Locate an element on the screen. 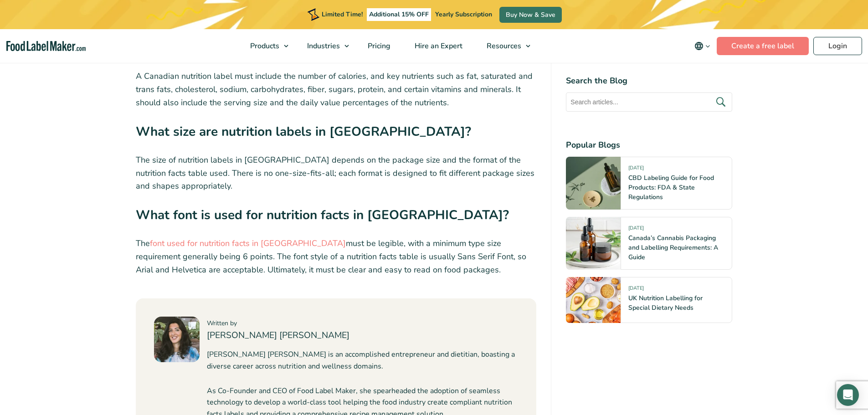  a: Industries is located at coordinates (324, 46).